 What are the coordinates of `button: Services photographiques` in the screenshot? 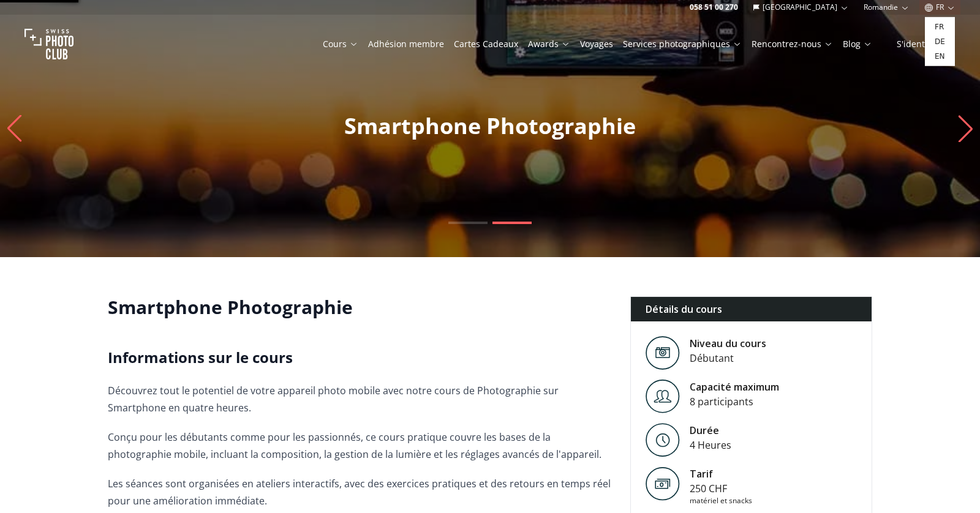 It's located at (682, 44).